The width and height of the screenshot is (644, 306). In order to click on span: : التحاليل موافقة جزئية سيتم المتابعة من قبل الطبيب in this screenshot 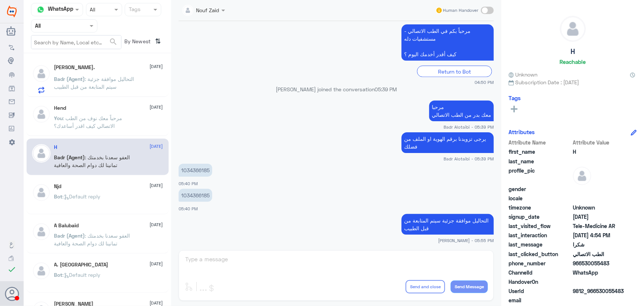, I will do `click(94, 83)`.